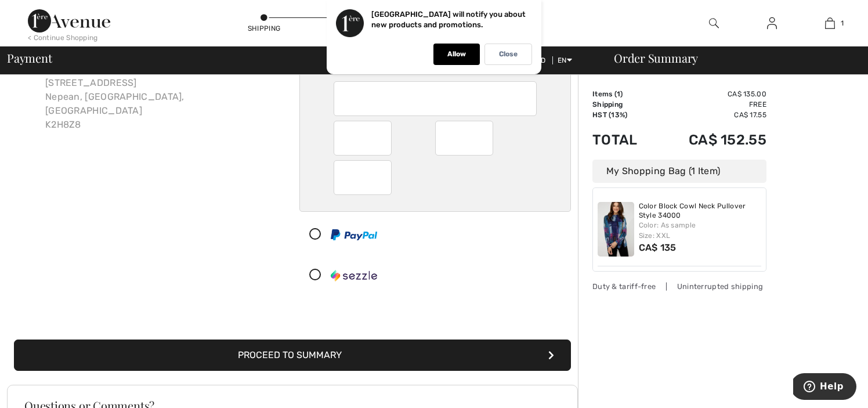 The image size is (868, 408). I want to click on a: Sign In, so click(771, 23).